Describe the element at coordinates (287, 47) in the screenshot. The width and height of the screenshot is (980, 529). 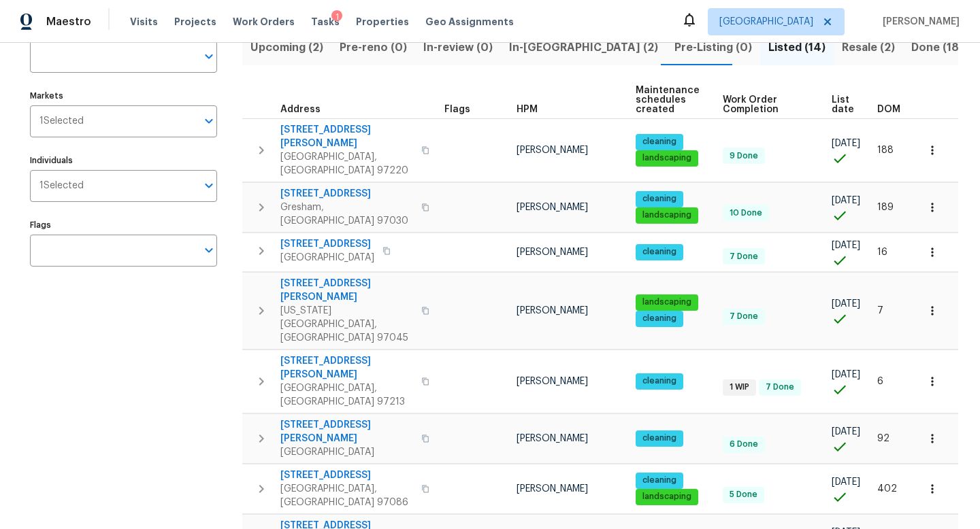
I see `span: Upcoming (2)` at that location.